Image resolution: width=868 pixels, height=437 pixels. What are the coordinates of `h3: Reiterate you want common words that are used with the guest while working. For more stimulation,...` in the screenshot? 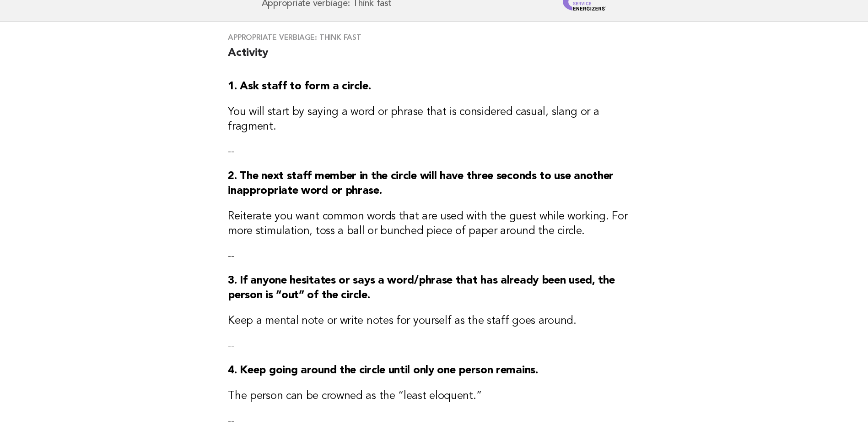 It's located at (434, 224).